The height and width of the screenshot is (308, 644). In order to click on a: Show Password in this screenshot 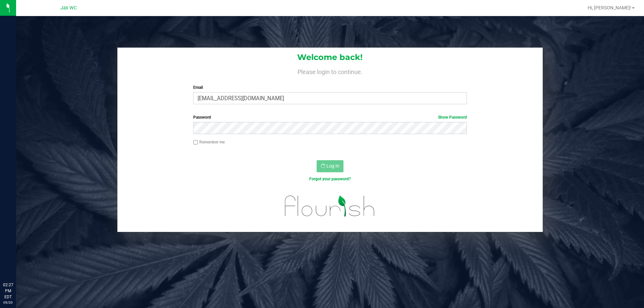, I will do `click(453, 117)`.